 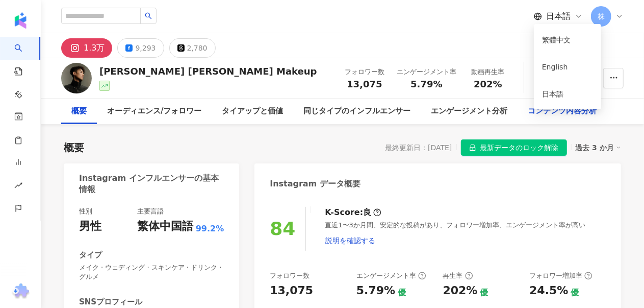 I want to click on div: オーディエンス/フォロワー, so click(x=154, y=111).